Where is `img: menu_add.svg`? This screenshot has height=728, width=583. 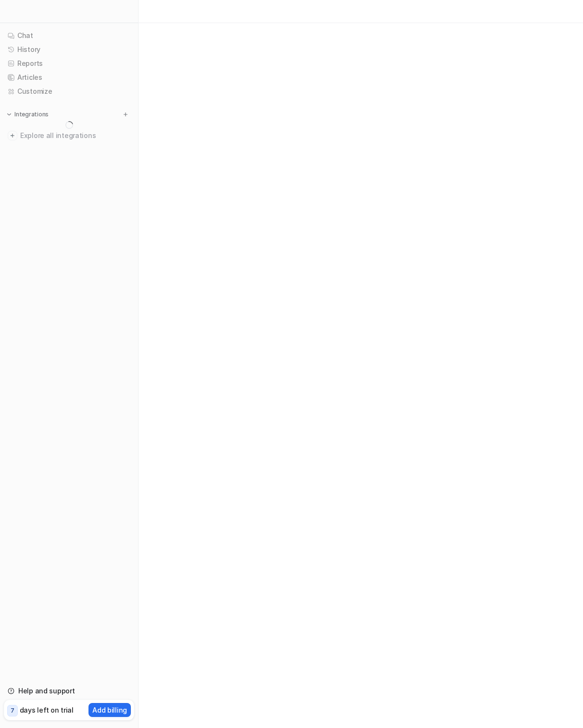
img: menu_add.svg is located at coordinates (126, 115).